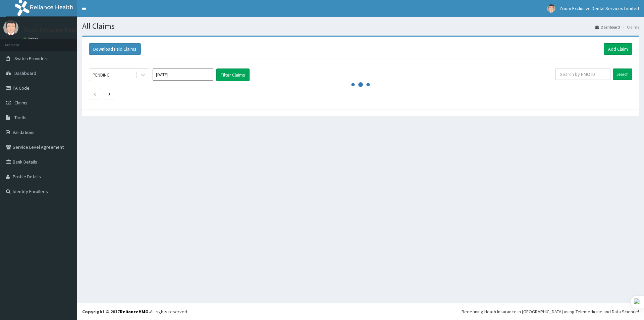  Describe the element at coordinates (233, 75) in the screenshot. I see `button: Filter Claims` at that location.